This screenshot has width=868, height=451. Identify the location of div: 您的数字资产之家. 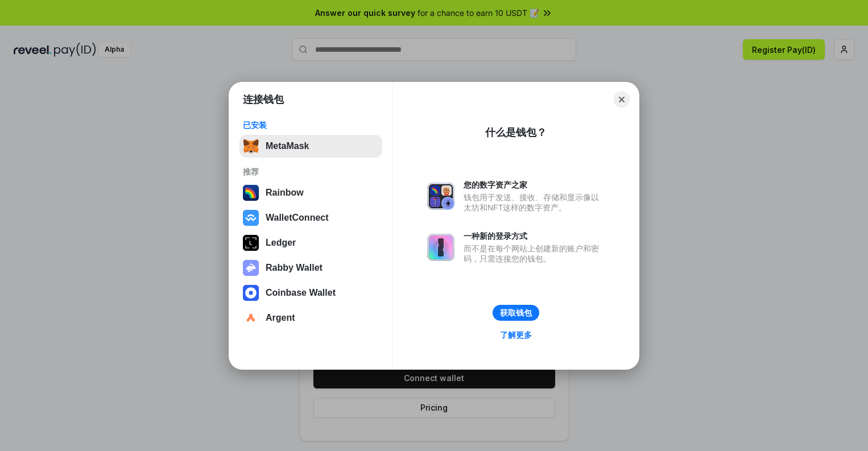
(534, 185).